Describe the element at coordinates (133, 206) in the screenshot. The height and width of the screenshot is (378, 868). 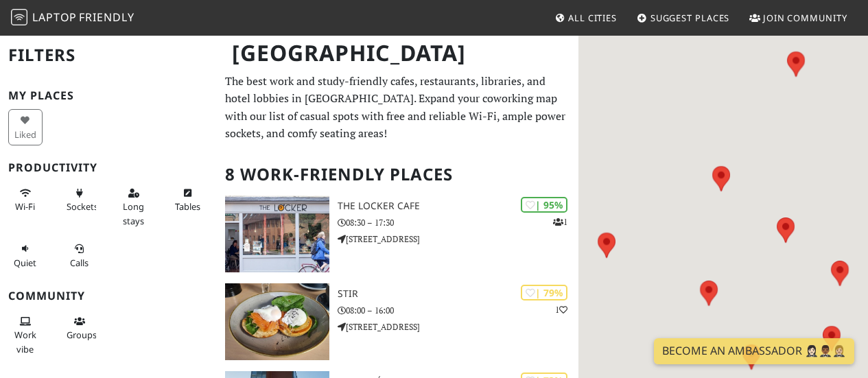
I see `button: Long stays` at that location.